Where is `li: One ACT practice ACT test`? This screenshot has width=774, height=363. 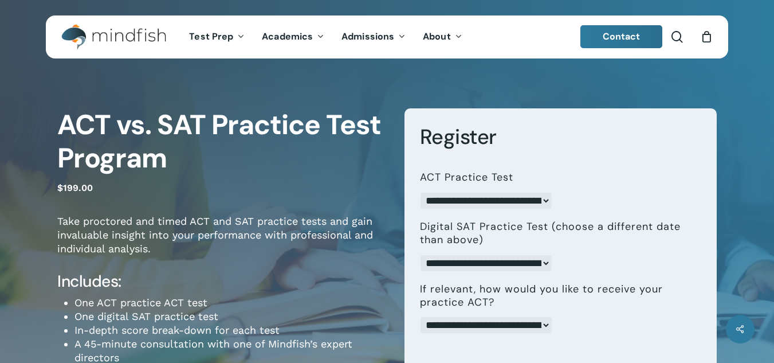 li: One ACT practice ACT test is located at coordinates (231, 303).